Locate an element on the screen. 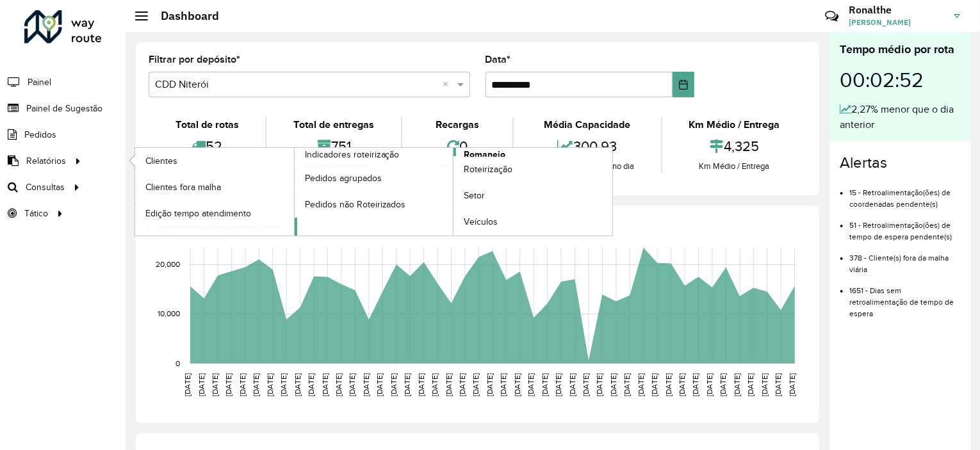 The image size is (980, 450). span: Edição tempo atendimento is located at coordinates (198, 213).